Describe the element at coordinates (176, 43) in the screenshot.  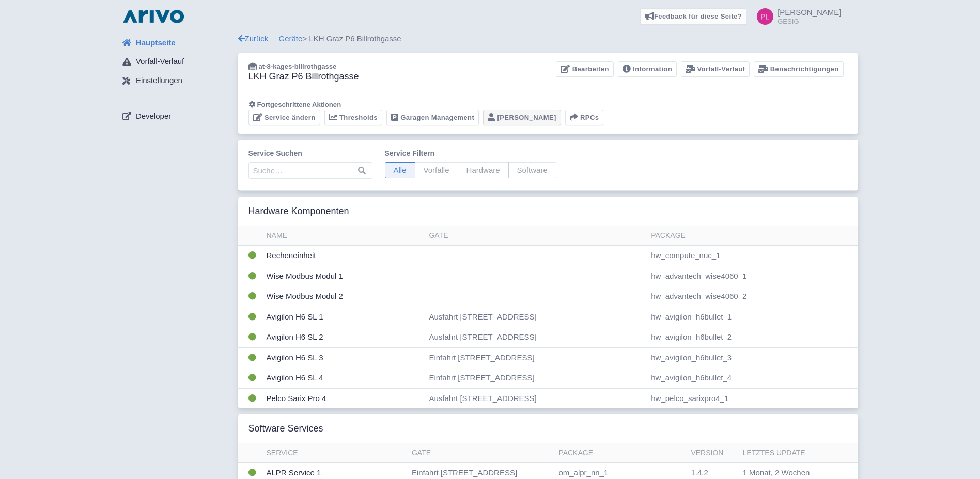
I see `a: Hauptseite` at that location.